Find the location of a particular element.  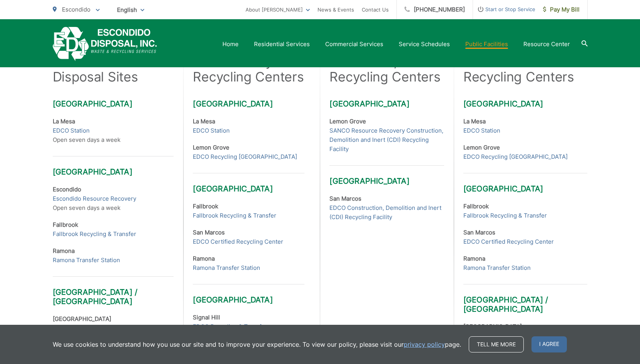

strong: Signal Hill is located at coordinates (206, 317).